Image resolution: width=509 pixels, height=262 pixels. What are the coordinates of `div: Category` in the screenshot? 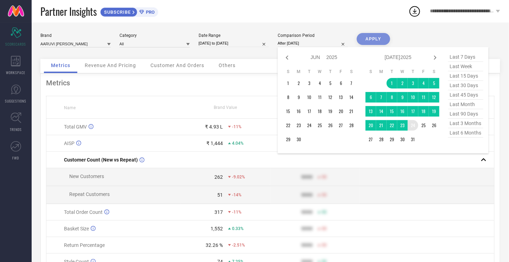 It's located at (155, 35).